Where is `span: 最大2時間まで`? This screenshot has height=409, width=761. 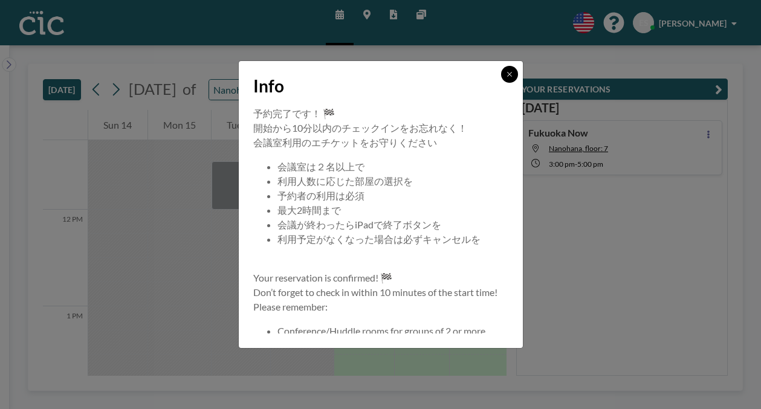
span: 最大2時間まで is located at coordinates (309, 210).